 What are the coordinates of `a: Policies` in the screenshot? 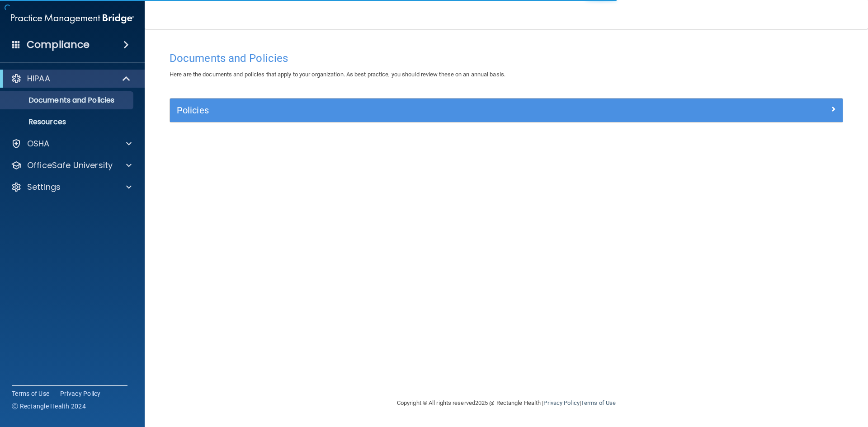 It's located at (506, 110).